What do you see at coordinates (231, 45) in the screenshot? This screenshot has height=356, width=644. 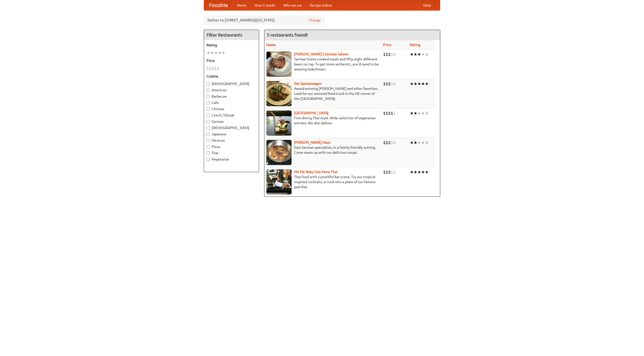 I see `h5: Rating` at bounding box center [231, 45].